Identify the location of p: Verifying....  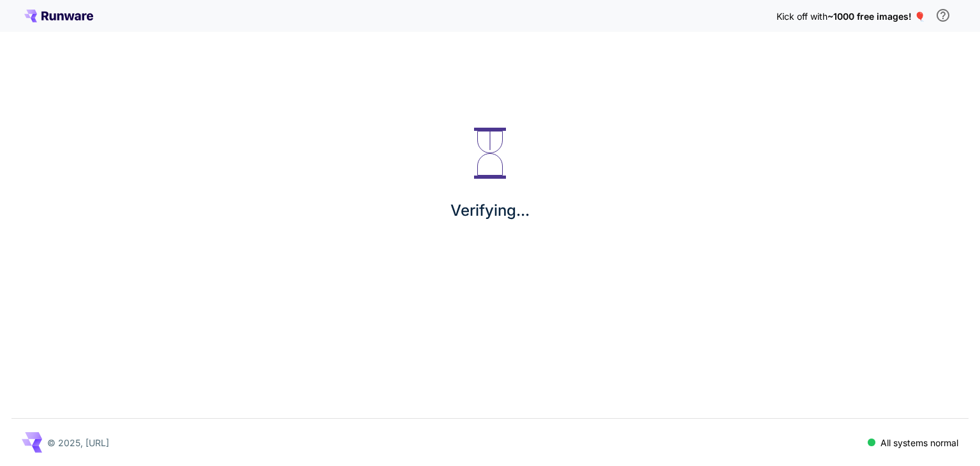
(490, 211).